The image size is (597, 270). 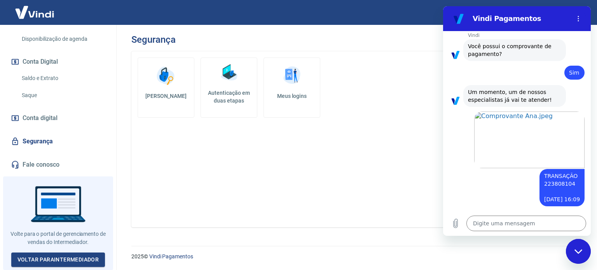 What do you see at coordinates (86, 134) in the screenshot?
I see `a: Imagem compartilhada. Ofereça mais contexto ao seu agente, caso ainda não tenha feito isso. Abrir...` at bounding box center [86, 134].